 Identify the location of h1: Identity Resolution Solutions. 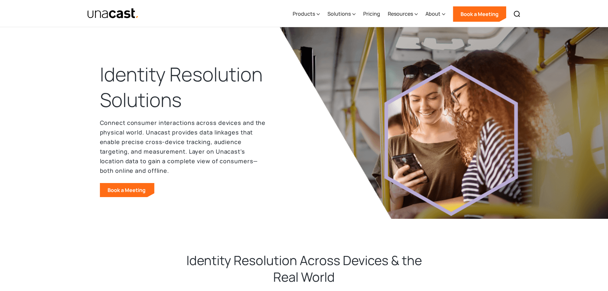
(192, 87).